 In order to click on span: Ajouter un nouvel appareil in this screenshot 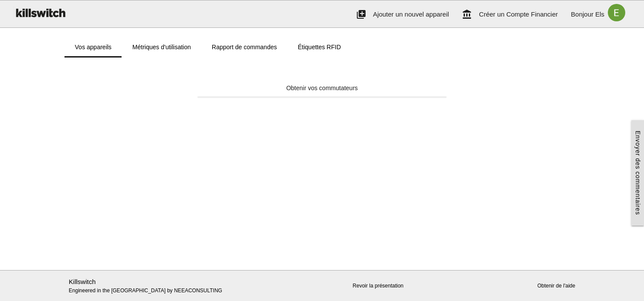, I will do `click(411, 13)`.